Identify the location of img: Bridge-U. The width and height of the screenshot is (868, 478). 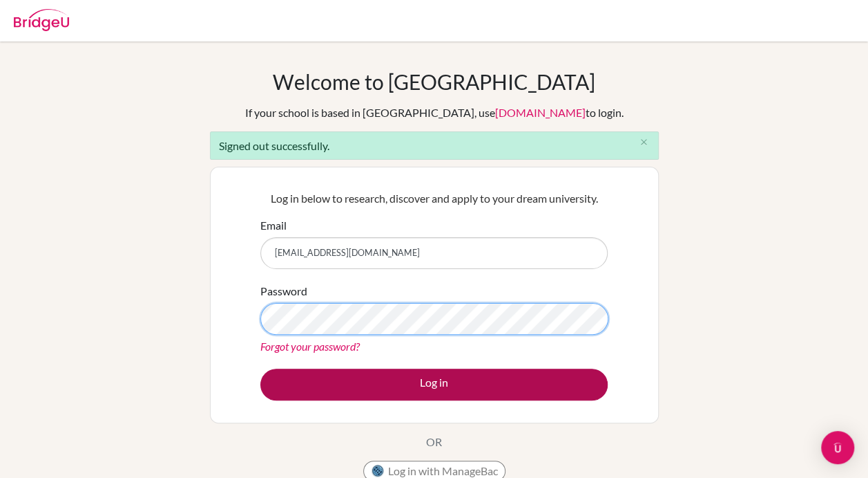
(42, 20).